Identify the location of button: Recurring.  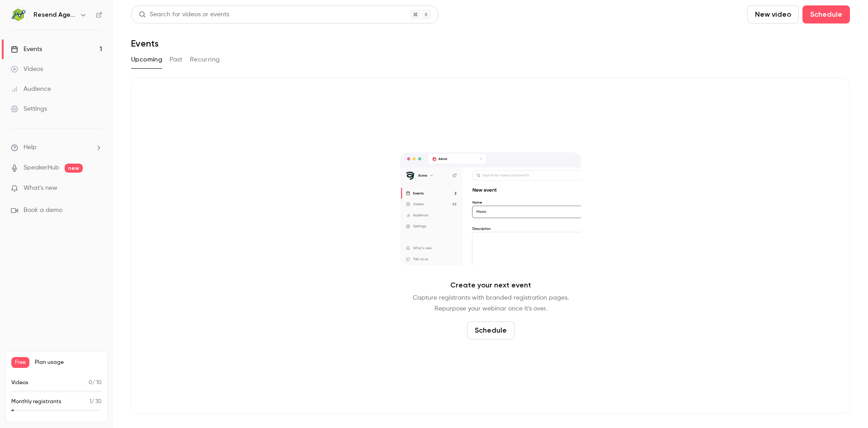
(205, 59).